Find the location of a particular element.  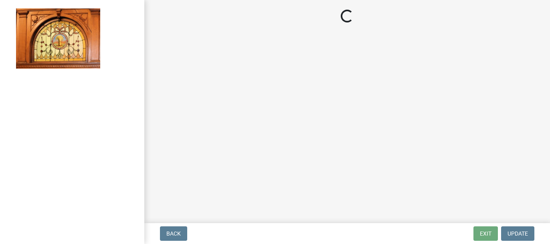

button: Update is located at coordinates (517, 233).